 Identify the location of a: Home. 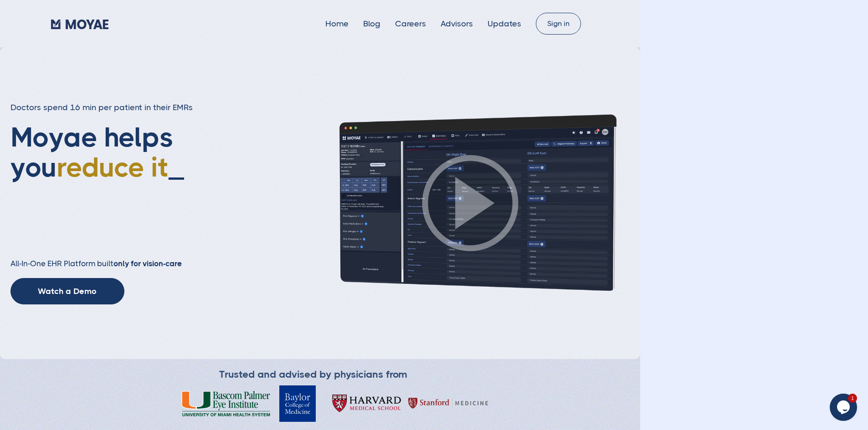
(337, 24).